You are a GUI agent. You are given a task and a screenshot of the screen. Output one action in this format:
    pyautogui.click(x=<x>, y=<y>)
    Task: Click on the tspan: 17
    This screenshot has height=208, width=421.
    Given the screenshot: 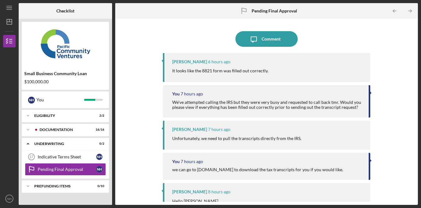 What is the action you would take?
    pyautogui.click(x=31, y=157)
    